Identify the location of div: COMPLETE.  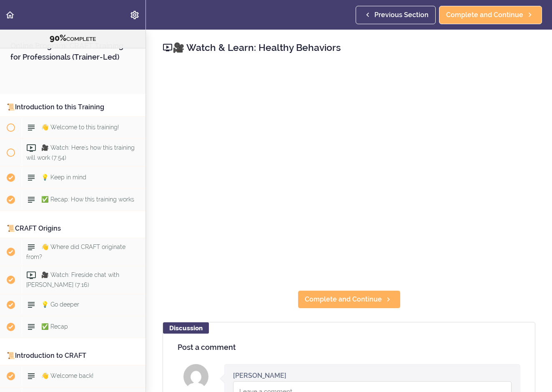
(72, 38).